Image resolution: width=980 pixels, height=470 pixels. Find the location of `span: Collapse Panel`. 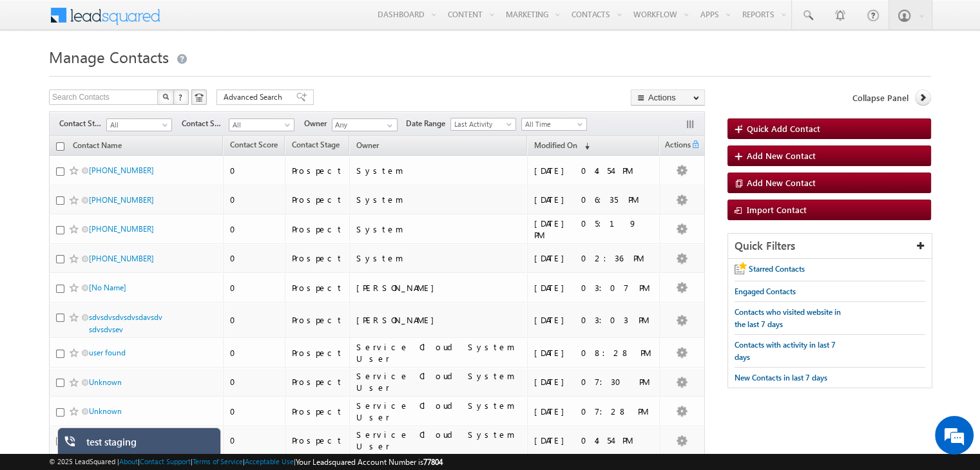

span: Collapse Panel is located at coordinates (880, 98).